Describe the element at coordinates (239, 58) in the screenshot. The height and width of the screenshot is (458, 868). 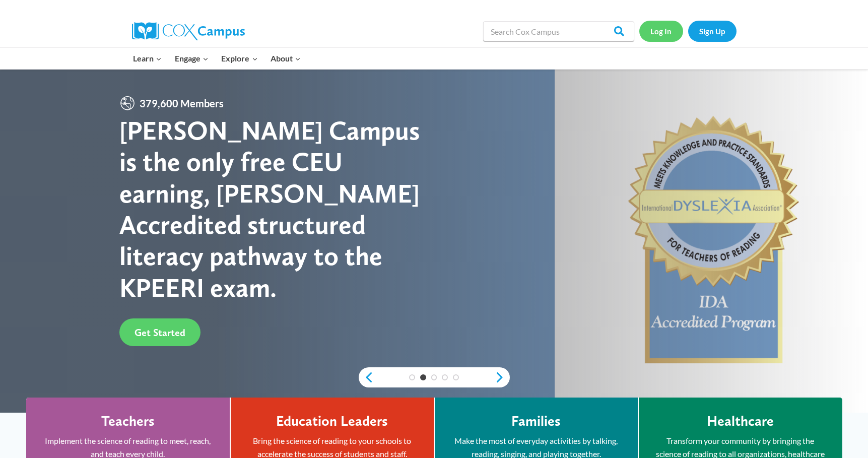
I see `button: Child menu of Explore` at that location.